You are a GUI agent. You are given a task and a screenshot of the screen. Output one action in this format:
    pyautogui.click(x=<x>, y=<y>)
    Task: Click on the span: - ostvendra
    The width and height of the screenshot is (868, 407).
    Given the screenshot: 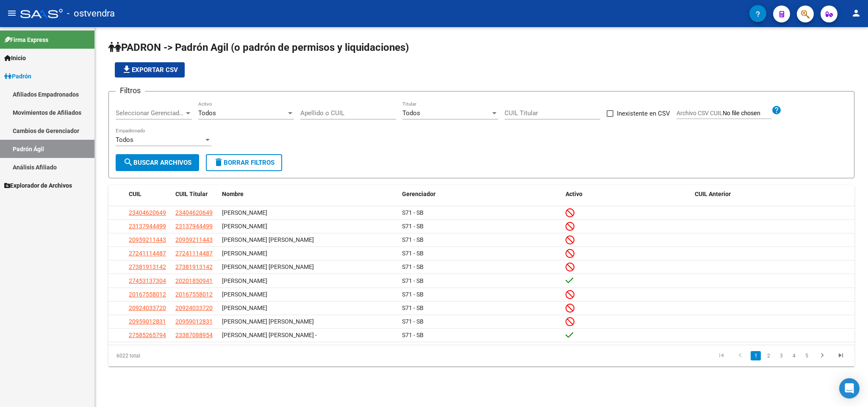 What is the action you would take?
    pyautogui.click(x=90, y=13)
    